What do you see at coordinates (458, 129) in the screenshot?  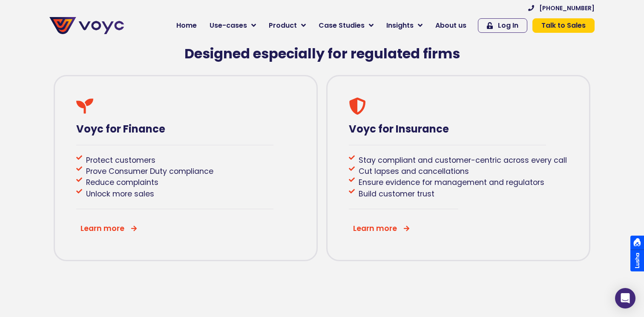 I see `h4: Voyc for Insurance` at bounding box center [458, 129].